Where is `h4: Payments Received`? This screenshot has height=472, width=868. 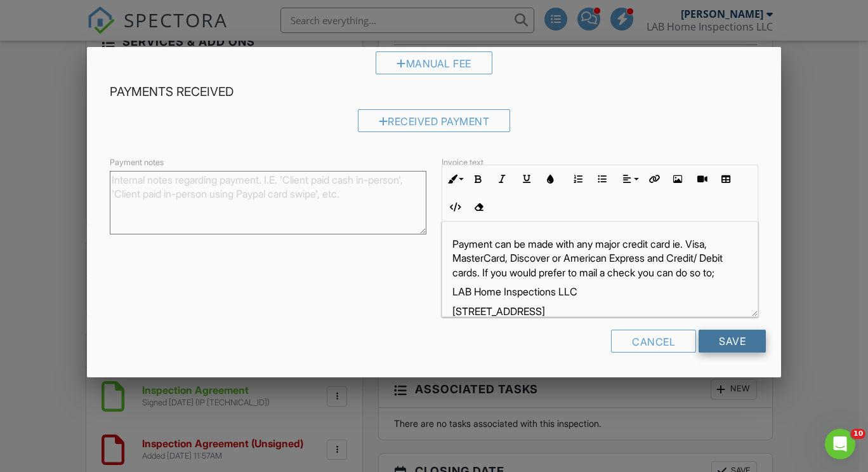 h4: Payments Received is located at coordinates (434, 92).